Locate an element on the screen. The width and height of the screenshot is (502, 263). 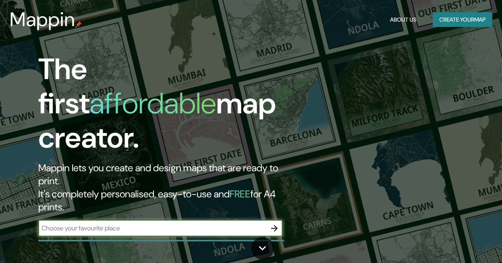
img: mappin-pin is located at coordinates (79, 24).